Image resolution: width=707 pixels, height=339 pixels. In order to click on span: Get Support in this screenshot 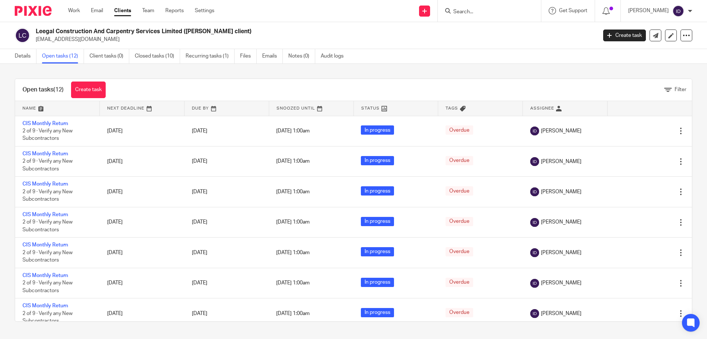, I will do `click(573, 11)`.